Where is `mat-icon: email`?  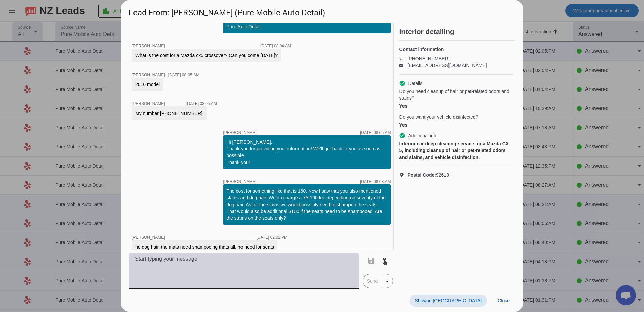 mat-icon: email is located at coordinates (403, 66).